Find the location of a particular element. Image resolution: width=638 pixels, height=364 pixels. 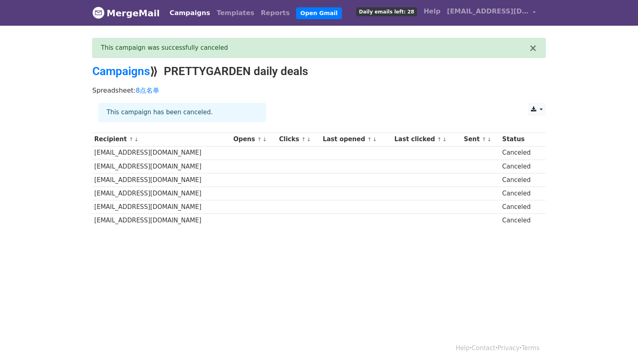

img: MergeMail logo is located at coordinates (99, 13).